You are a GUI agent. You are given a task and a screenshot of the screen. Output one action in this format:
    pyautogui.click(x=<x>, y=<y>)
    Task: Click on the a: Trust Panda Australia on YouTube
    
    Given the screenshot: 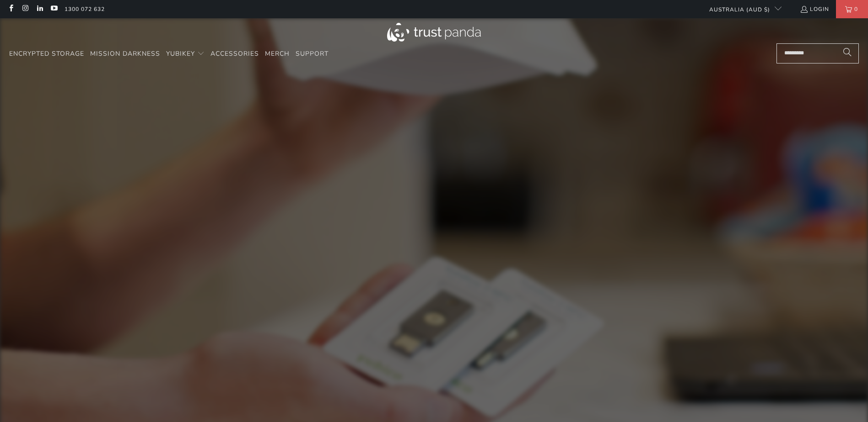 What is the action you would take?
    pyautogui.click(x=53, y=9)
    